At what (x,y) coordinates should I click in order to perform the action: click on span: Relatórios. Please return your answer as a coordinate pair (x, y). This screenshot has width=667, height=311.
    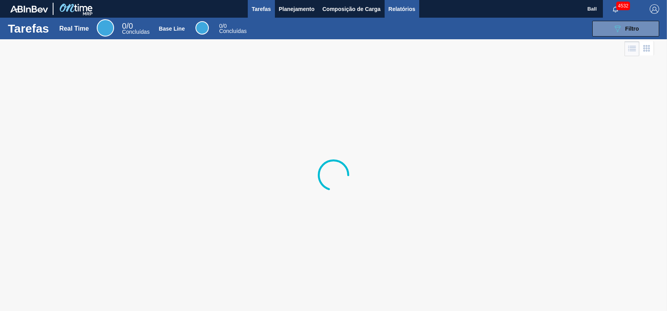
    Looking at the image, I should click on (402, 9).